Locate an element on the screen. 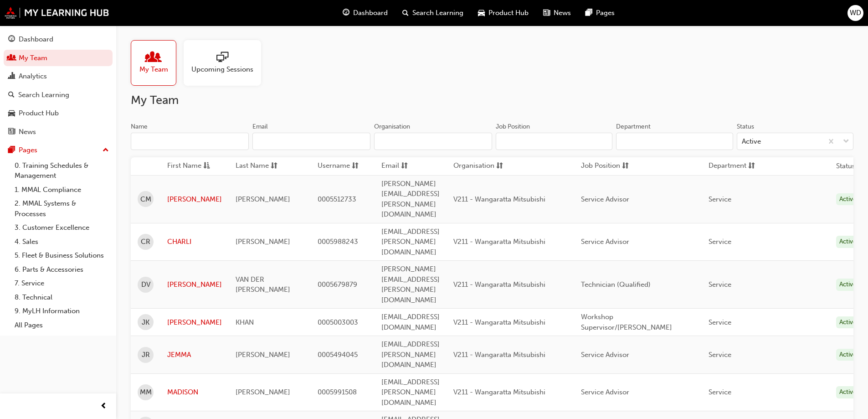 This screenshot has width=868, height=419. span: CR is located at coordinates (145, 242).